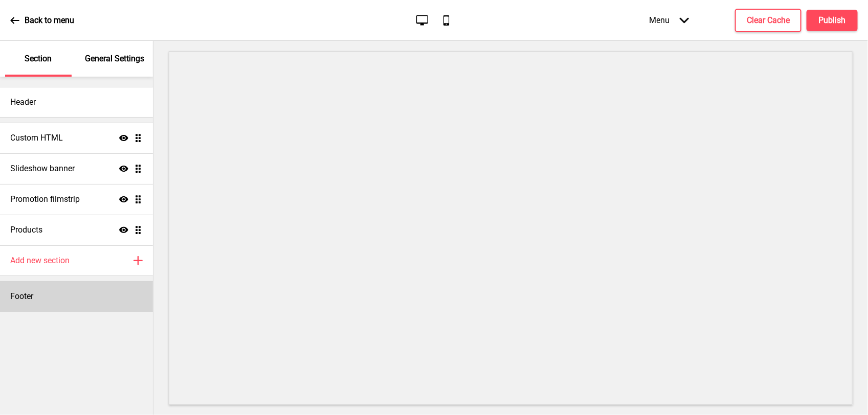 The width and height of the screenshot is (868, 415). Describe the element at coordinates (832, 20) in the screenshot. I see `button: Publish` at that location.